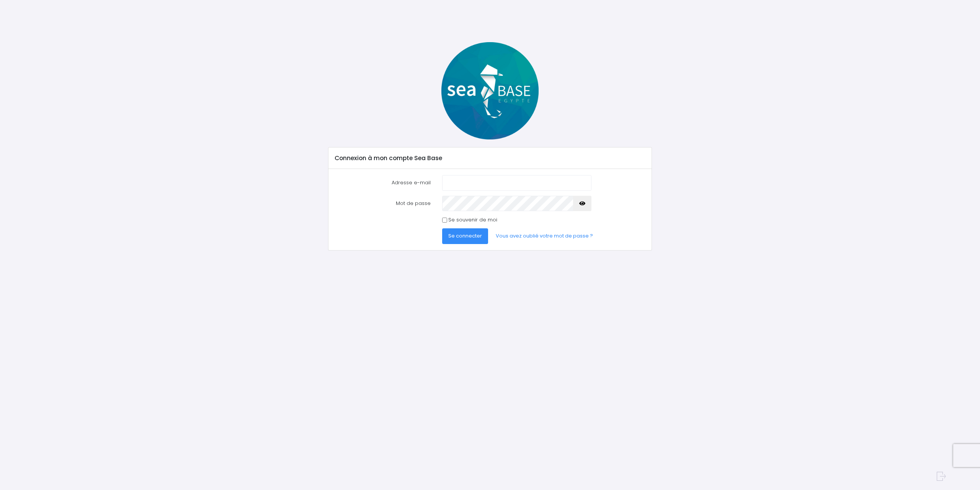 Image resolution: width=980 pixels, height=490 pixels. I want to click on label: Adresse e-mail, so click(383, 183).